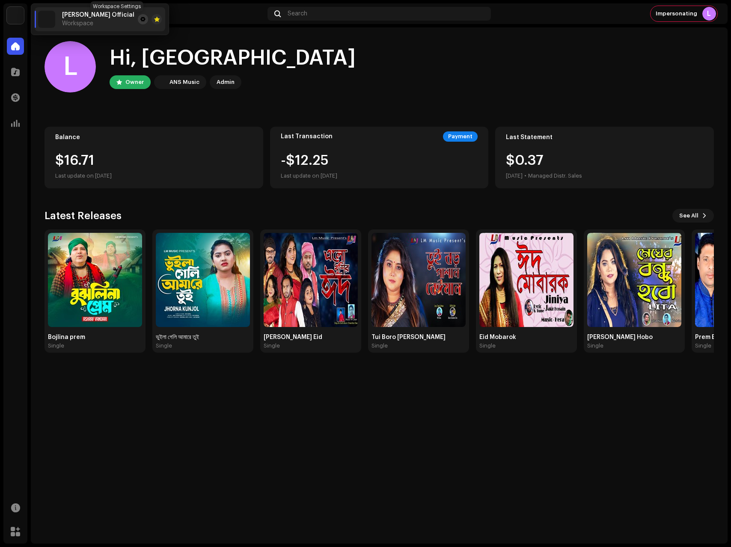 This screenshot has height=547, width=731. Describe the element at coordinates (605, 137) in the screenshot. I see `div: Last Statement` at that location.